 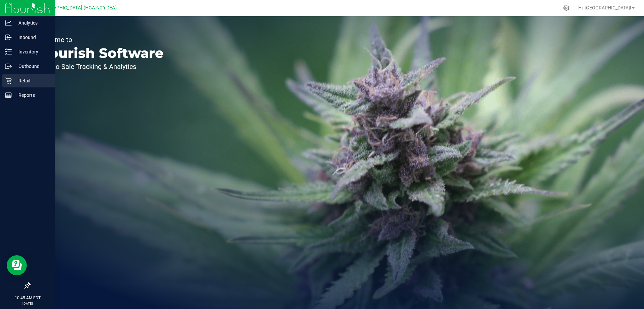 What do you see at coordinates (100, 66) in the screenshot?
I see `p: Seed-to-Sale Tracking & Analytics` at bounding box center [100, 66].